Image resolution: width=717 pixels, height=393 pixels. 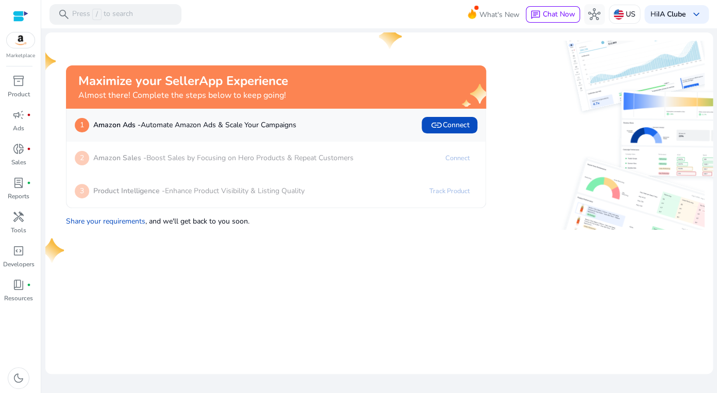 What do you see at coordinates (19, 81) in the screenshot?
I see `span: inventory_2` at bounding box center [19, 81].